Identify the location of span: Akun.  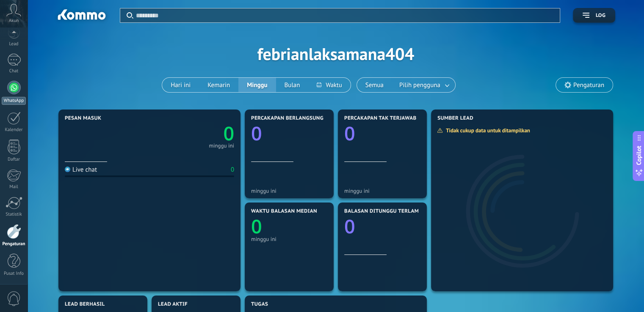
(14, 21).